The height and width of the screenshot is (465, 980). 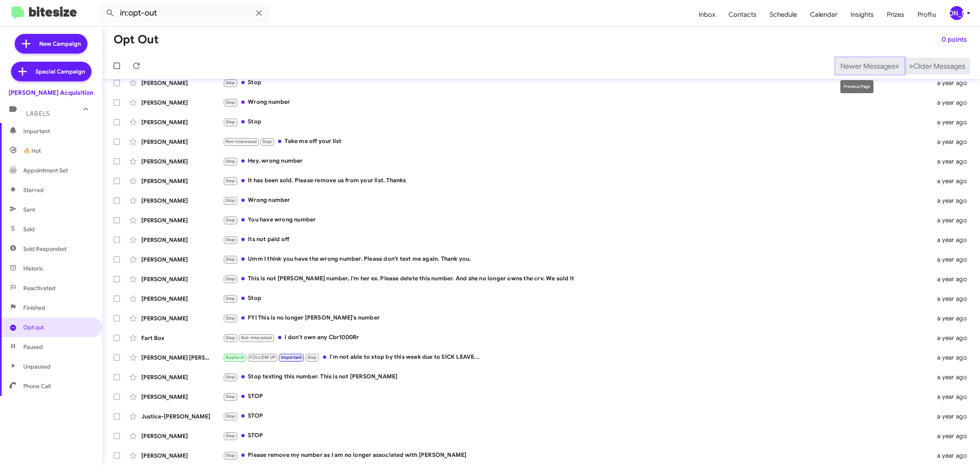 What do you see at coordinates (37, 386) in the screenshot?
I see `span: Phone Call` at bounding box center [37, 386].